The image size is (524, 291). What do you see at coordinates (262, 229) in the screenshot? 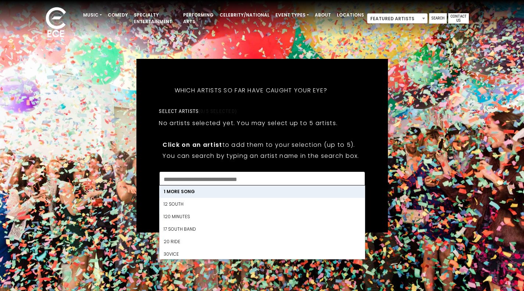
I see `li: 17 South Band` at bounding box center [262, 229].